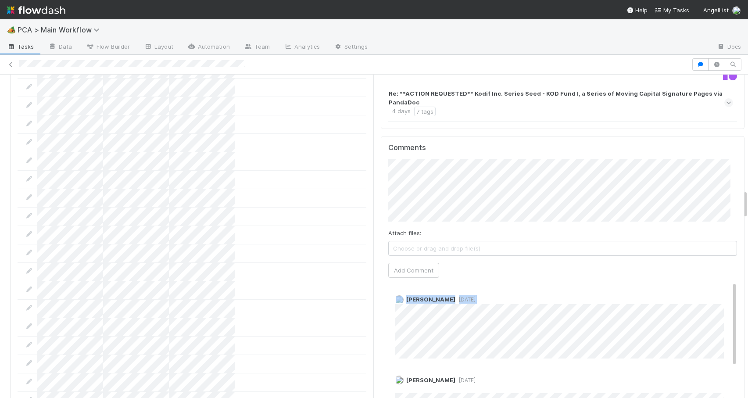  What do you see at coordinates (405, 233) in the screenshot?
I see `label: Attach files:` at bounding box center [405, 233].